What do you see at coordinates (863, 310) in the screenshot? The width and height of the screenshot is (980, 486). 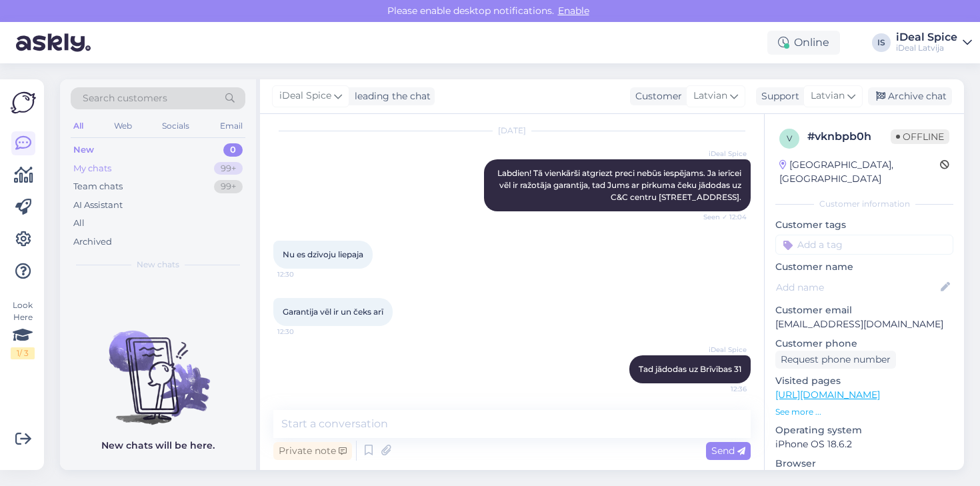 I see `p: Customer email` at bounding box center [863, 310].